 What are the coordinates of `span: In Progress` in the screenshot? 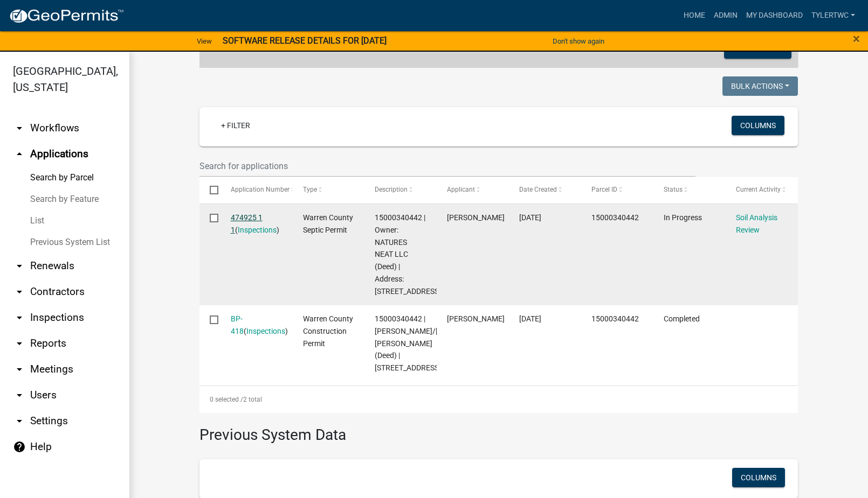 It's located at (682, 218).